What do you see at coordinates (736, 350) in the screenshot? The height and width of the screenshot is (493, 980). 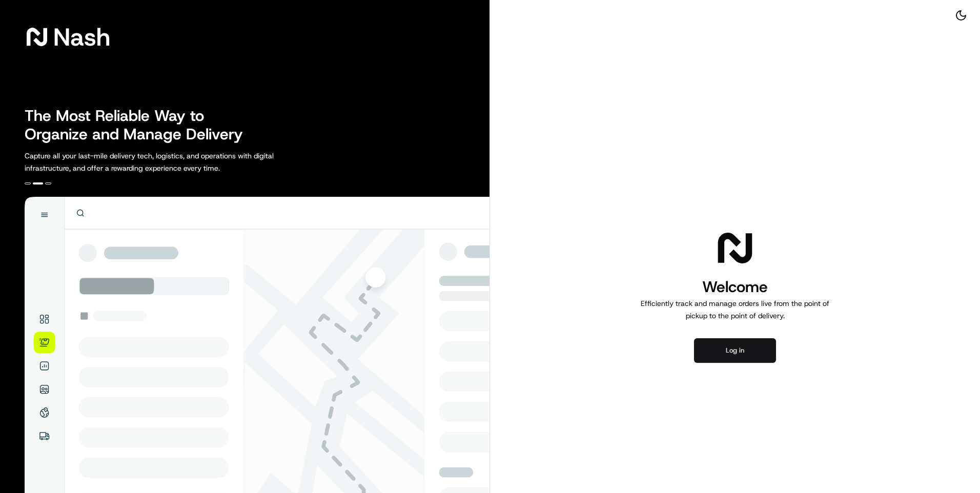 I see `button: Log in` at bounding box center [736, 350].